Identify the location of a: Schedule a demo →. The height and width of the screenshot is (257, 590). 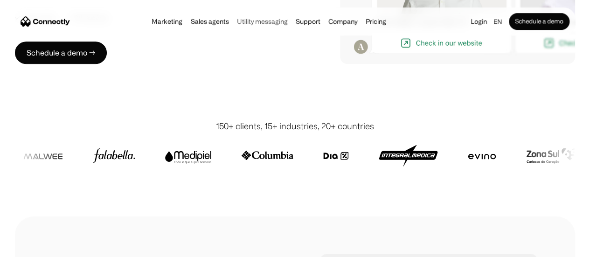
(61, 53).